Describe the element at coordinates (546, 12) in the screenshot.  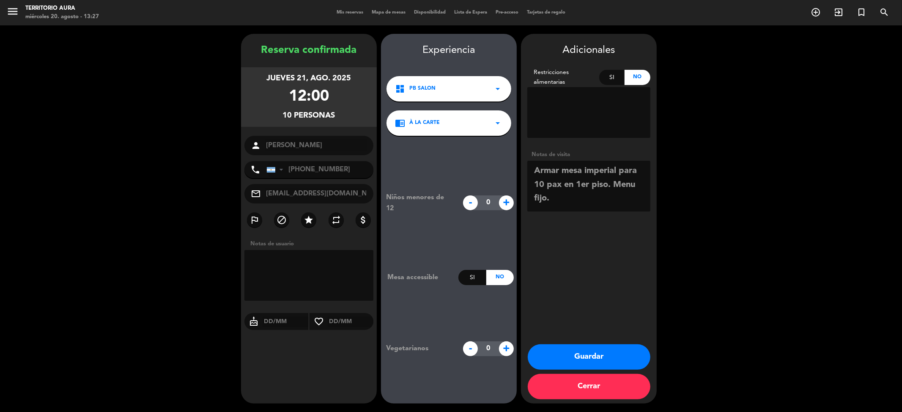
I see `span: Tarjetas de regalo` at that location.